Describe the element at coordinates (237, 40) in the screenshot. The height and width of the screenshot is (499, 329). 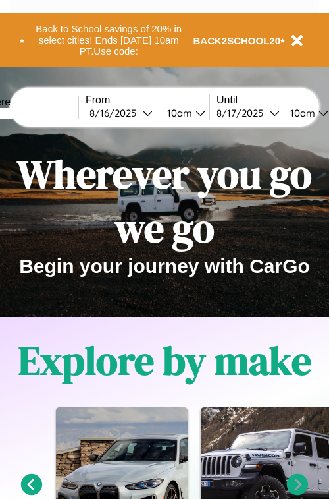
I see `b: BACK2SCHOOL20` at that location.